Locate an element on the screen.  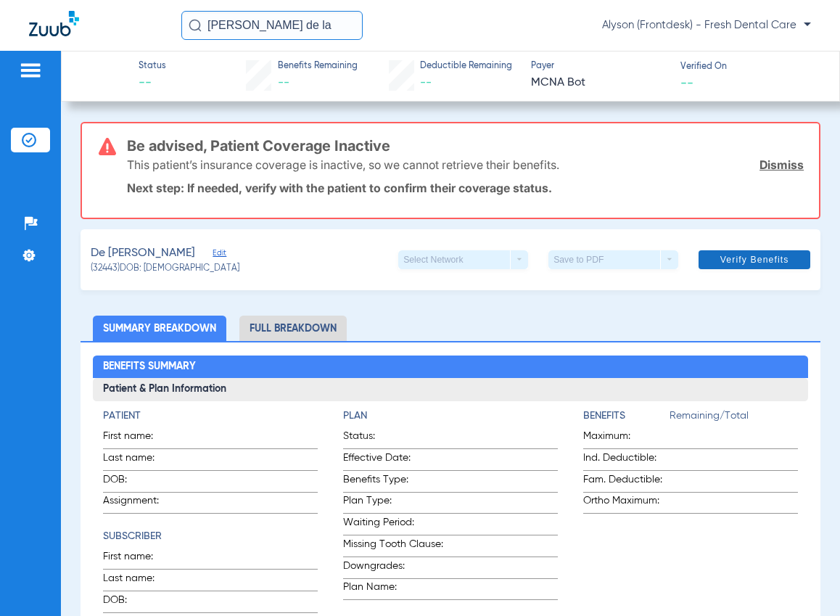
span: Effective Date: is located at coordinates (396, 460).